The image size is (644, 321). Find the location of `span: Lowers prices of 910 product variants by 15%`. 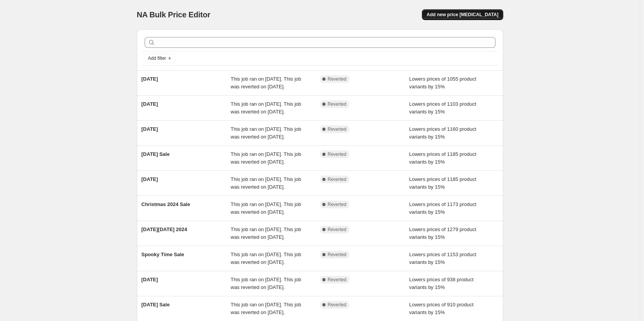

span: Lowers prices of 910 product variants by 15% is located at coordinates (441, 308).